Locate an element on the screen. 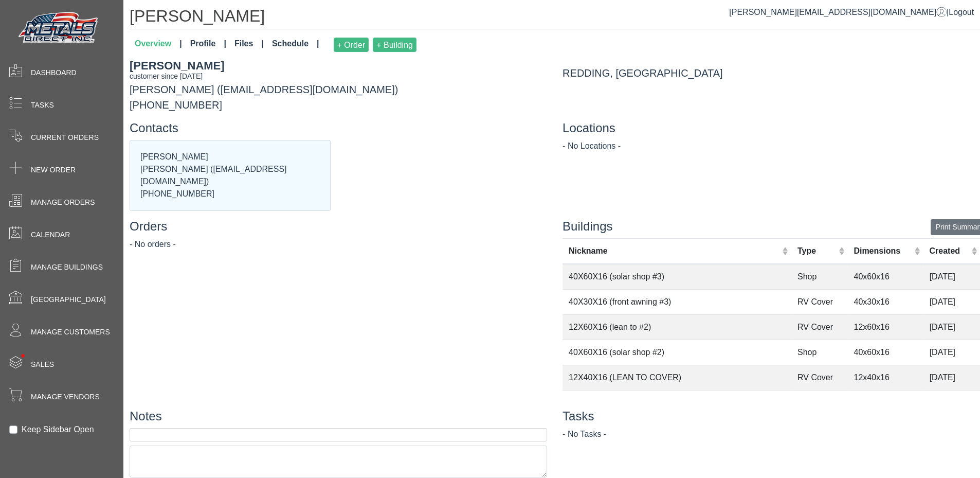 The width and height of the screenshot is (980, 478). span: Manage Orders is located at coordinates (62, 202).